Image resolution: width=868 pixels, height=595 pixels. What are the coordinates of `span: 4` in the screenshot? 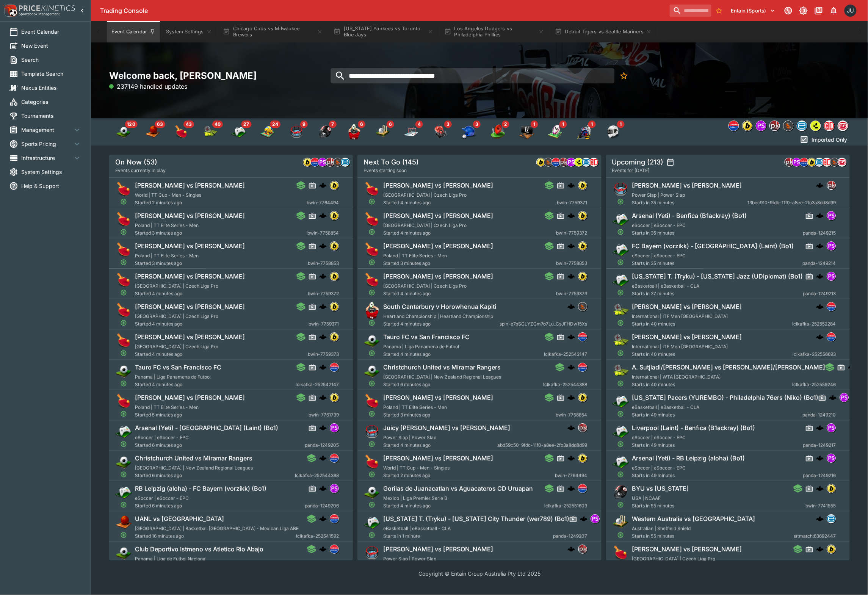 It's located at (419, 124).